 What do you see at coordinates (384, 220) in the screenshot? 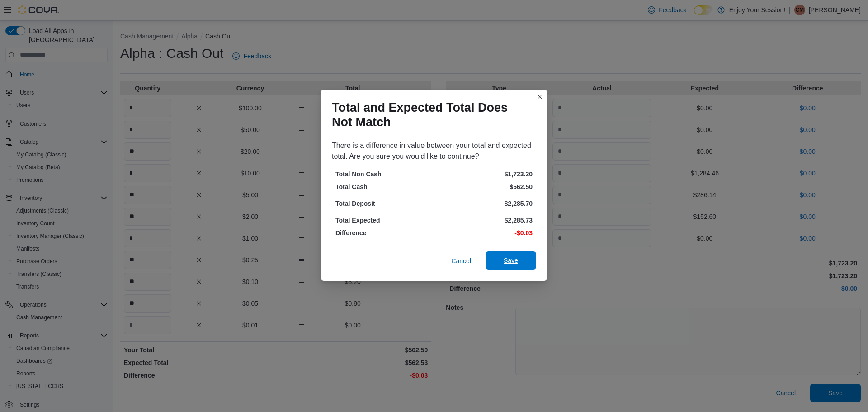
I see `p: Total Expected` at bounding box center [384, 220].